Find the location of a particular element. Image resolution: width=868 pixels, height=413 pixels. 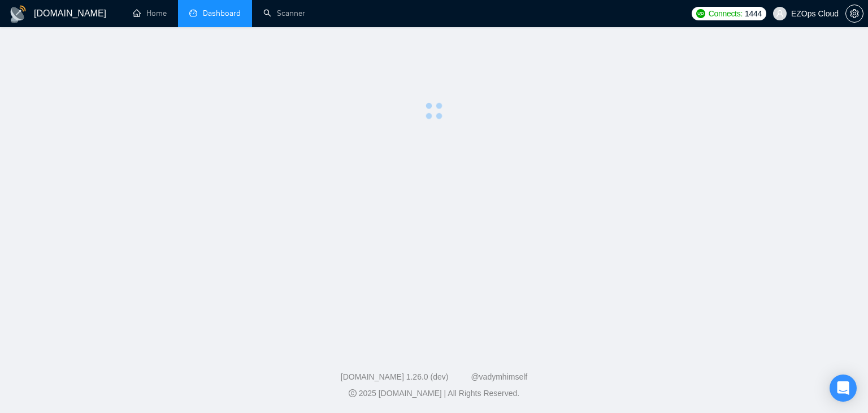

span: 1444 is located at coordinates (753, 13).